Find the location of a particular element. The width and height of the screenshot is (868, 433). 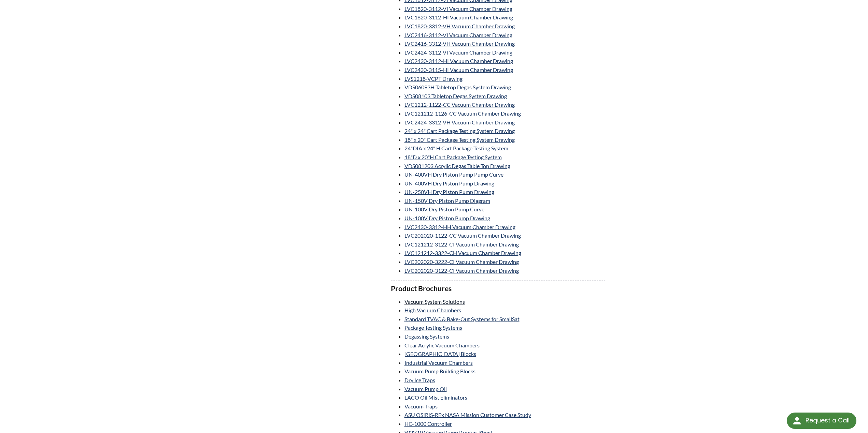

a: Vacuum Pump Building Blocks is located at coordinates (440, 371).